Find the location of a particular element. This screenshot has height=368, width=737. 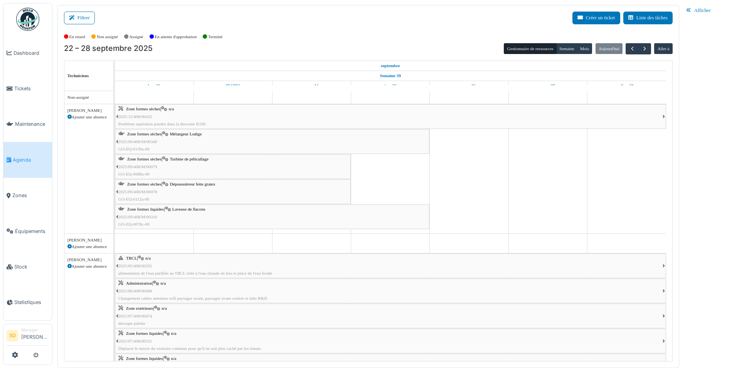

span: Mélangeur Lodige is located at coordinates (186, 134).